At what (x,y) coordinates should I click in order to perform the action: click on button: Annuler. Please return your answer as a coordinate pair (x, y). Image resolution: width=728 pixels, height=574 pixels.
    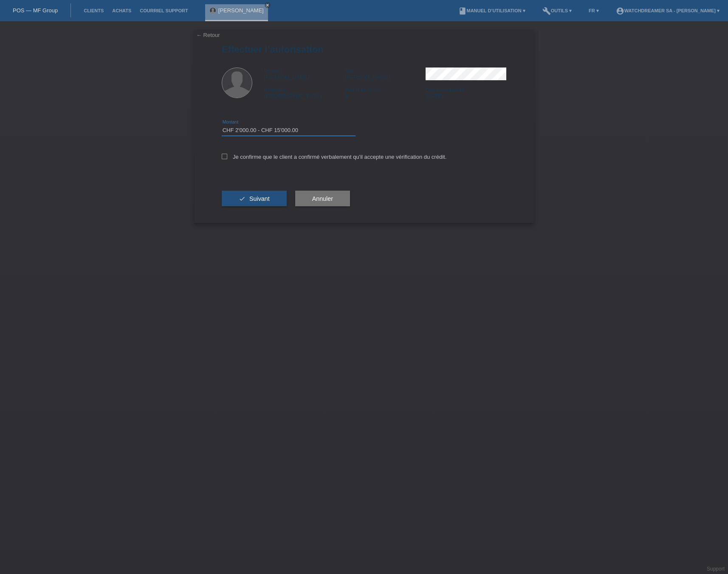
    Looking at the image, I should click on (323, 198).